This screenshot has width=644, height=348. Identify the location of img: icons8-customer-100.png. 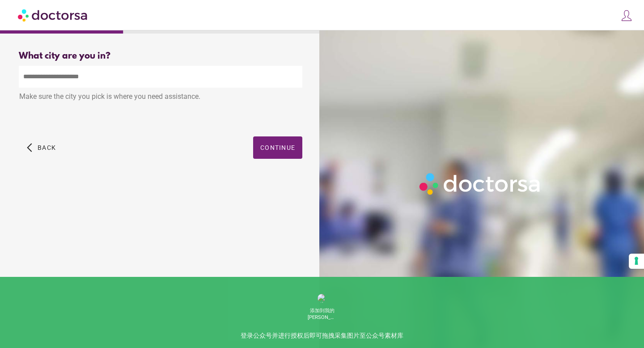
(626, 15).